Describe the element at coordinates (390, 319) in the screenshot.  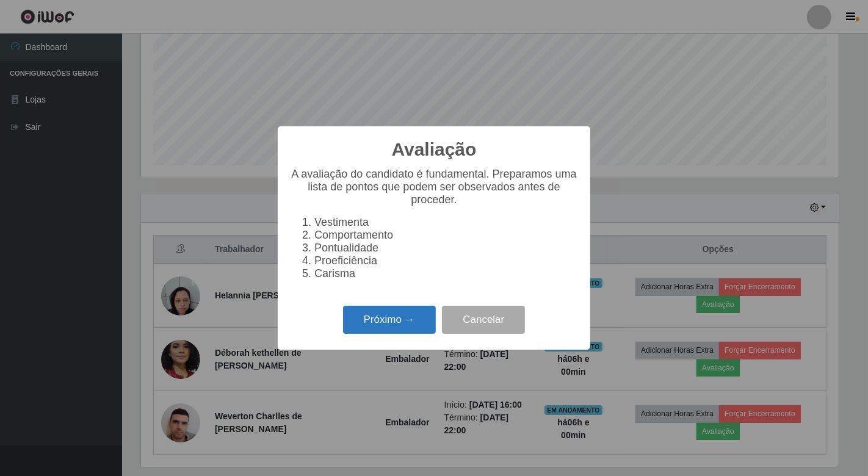
I see `button: Próximo →` at that location.